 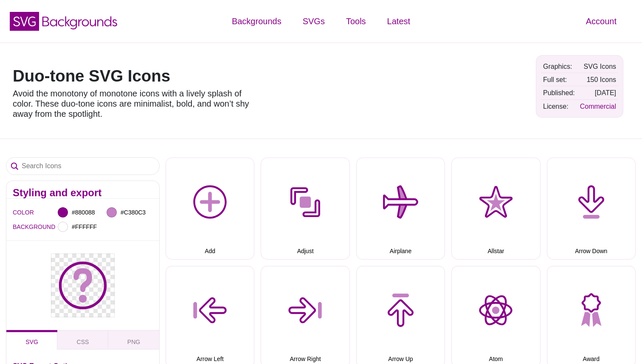 I want to click on button: Allstar, so click(x=496, y=208).